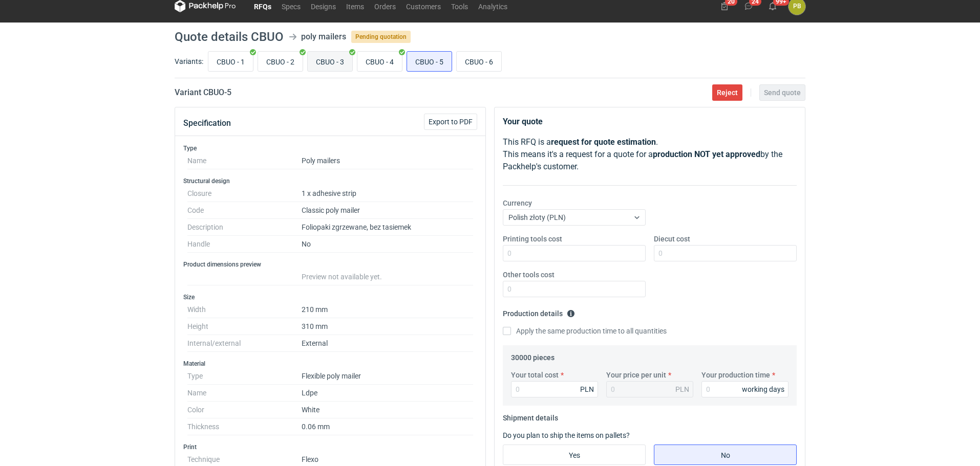 The width and height of the screenshot is (980, 466). What do you see at coordinates (387, 309) in the screenshot?
I see `dd: 210 mm` at bounding box center [387, 309].